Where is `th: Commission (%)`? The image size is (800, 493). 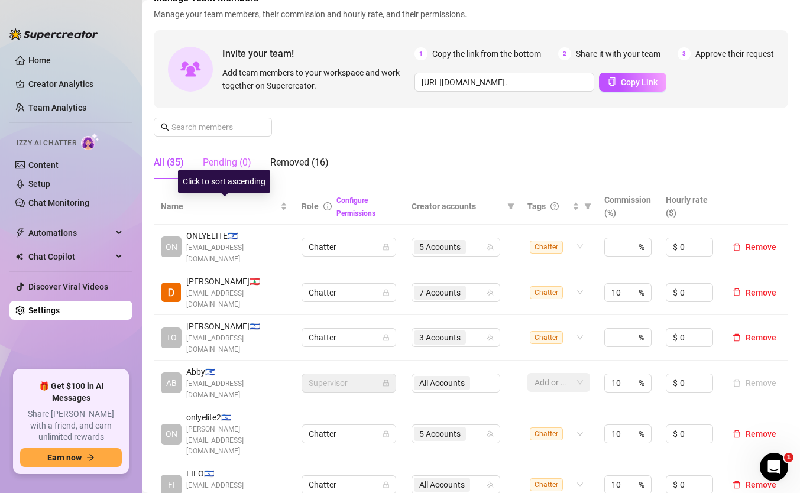
th: Commission (%) is located at coordinates (628, 206).